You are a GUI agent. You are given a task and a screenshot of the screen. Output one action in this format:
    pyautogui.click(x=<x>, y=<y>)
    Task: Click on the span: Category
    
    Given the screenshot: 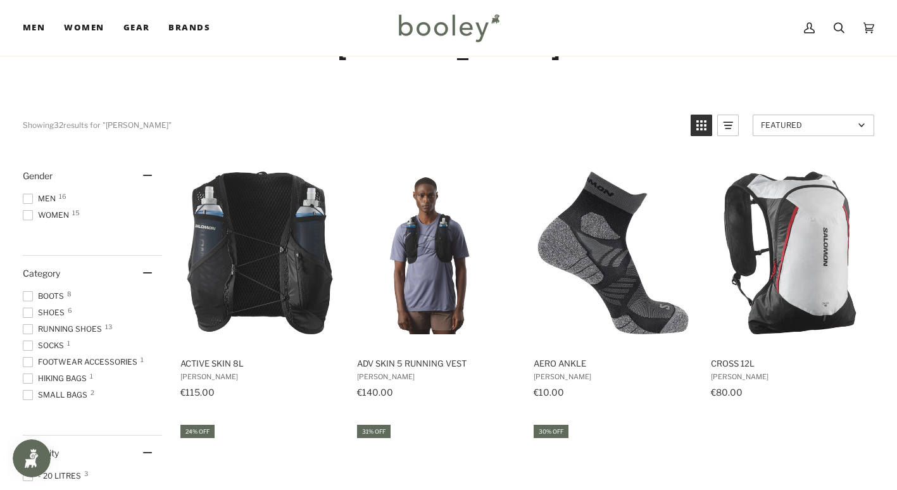 What is the action you would take?
    pyautogui.click(x=41, y=273)
    